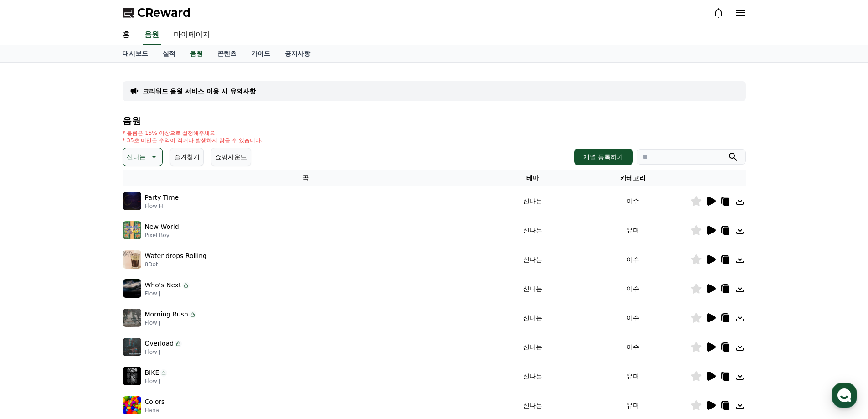 The image size is (868, 419). I want to click on a: 대시보드, so click(135, 54).